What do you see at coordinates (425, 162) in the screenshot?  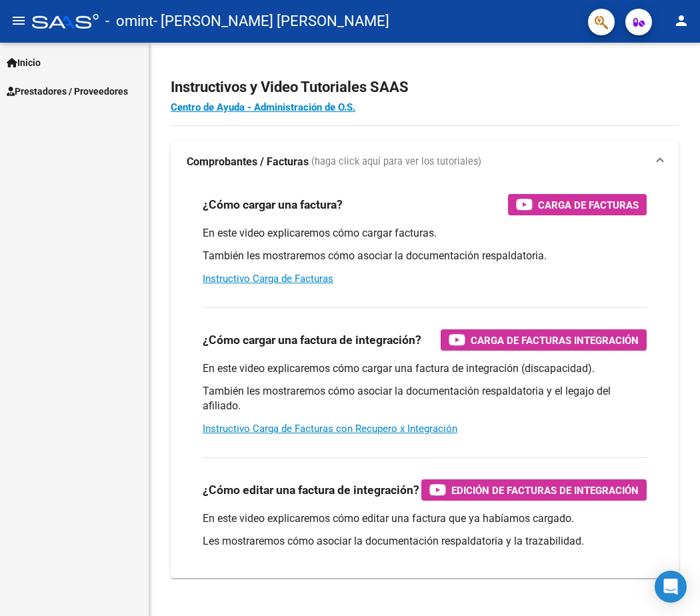 I see `mat-expansion-panel-header: Comprobantes / Facturas (haga click aquí para ver los tutoriales)` at bounding box center [425, 162].